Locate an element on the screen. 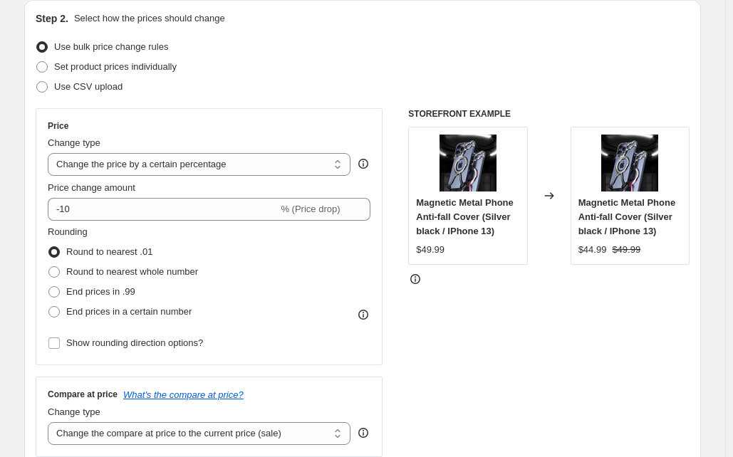 This screenshot has width=733, height=457. span: Set product prices individually is located at coordinates (115, 66).